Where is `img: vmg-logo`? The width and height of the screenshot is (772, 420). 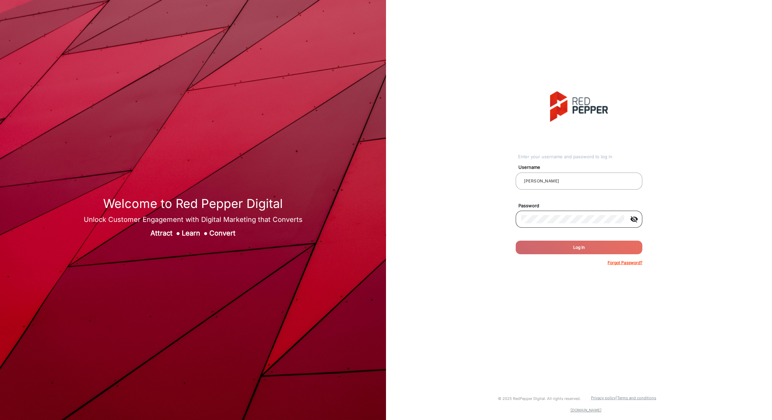 img: vmg-logo is located at coordinates (579, 107).